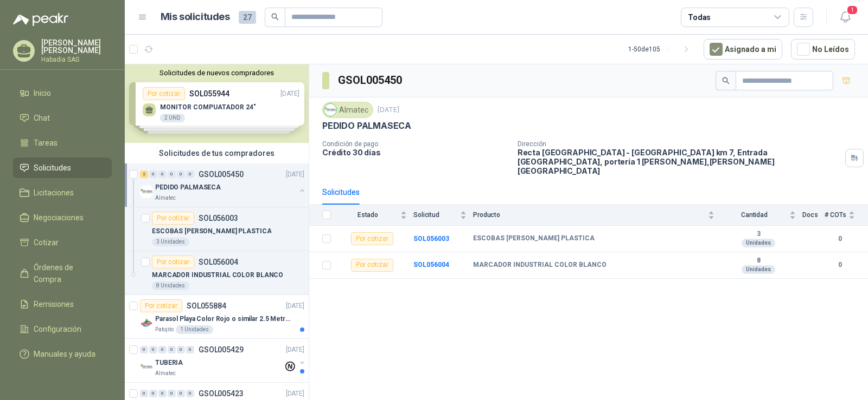  Describe the element at coordinates (221, 394) in the screenshot. I see `p: GSOL005423` at that location.